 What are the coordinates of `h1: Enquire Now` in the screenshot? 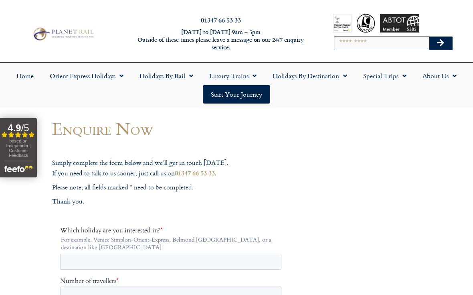 It's located at (172, 128).